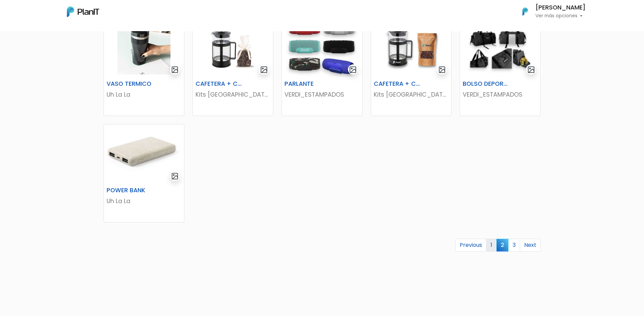  What do you see at coordinates (322, 67) in the screenshot?
I see `a: gallery-light PARLANTE VERDI_ESTAMPADOS` at bounding box center [322, 67].